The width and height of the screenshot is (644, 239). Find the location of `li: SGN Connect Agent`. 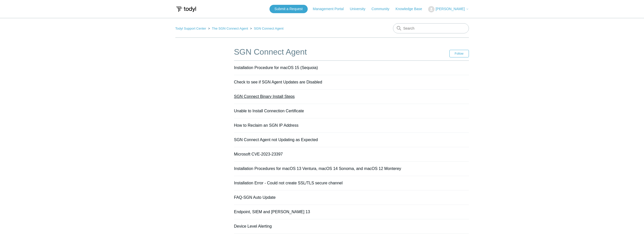

li: SGN Connect Agent is located at coordinates (266, 28).